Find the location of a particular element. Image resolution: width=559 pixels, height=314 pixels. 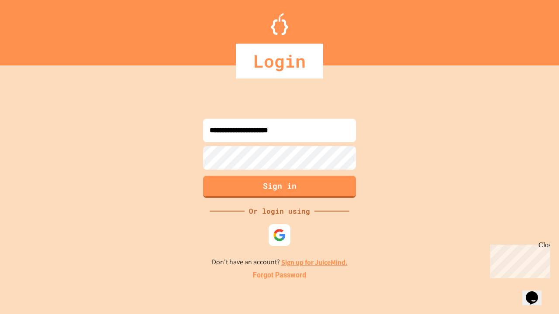

img: Logo.svg is located at coordinates (279, 24).